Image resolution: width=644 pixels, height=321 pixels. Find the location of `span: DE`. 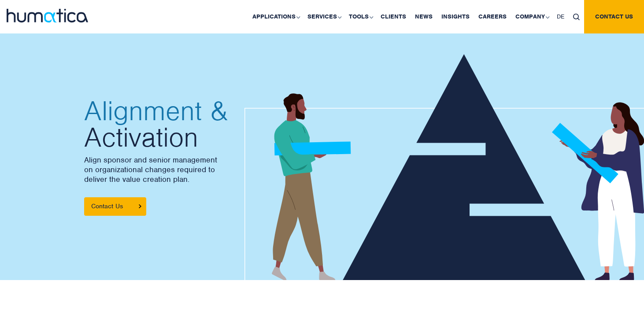

span: DE is located at coordinates (560, 16).